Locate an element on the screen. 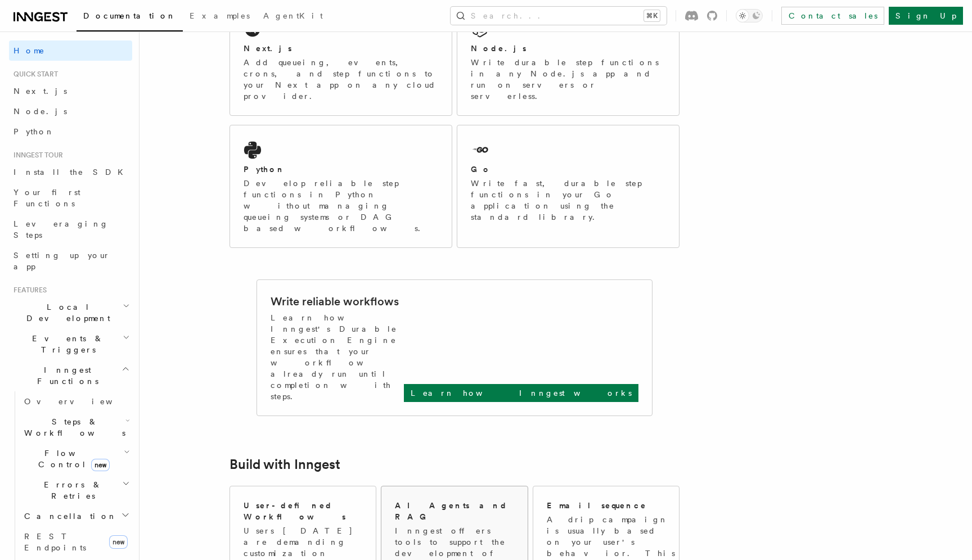 The width and height of the screenshot is (972, 560). span: Your first Functions is located at coordinates (47, 198).